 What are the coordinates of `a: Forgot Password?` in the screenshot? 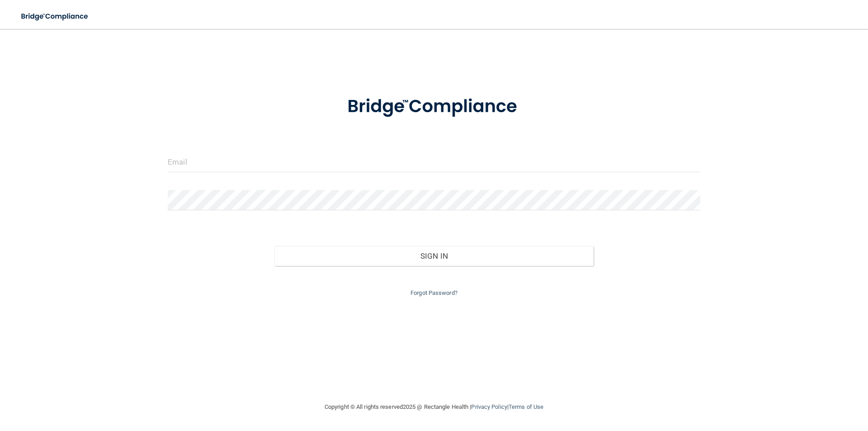 It's located at (434, 293).